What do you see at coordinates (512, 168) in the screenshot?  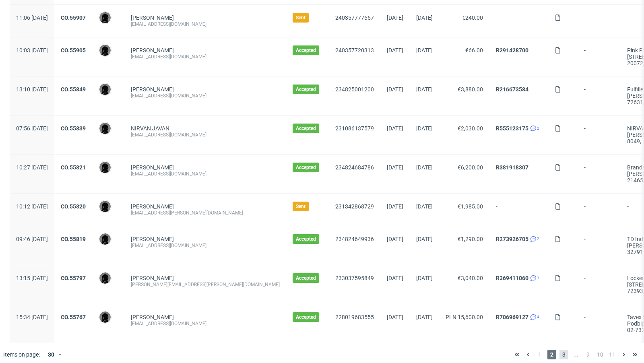 I see `a: R381918307` at bounding box center [512, 168].